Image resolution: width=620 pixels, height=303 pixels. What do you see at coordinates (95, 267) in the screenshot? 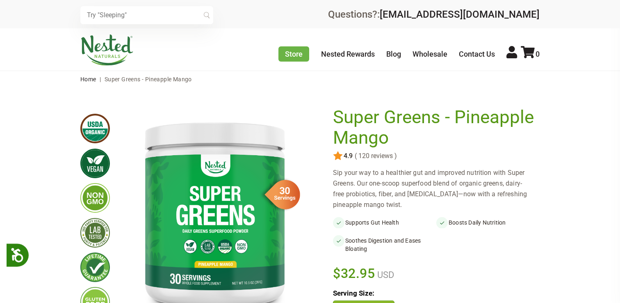
I see `img: lifetimeguarantee` at bounding box center [95, 267].